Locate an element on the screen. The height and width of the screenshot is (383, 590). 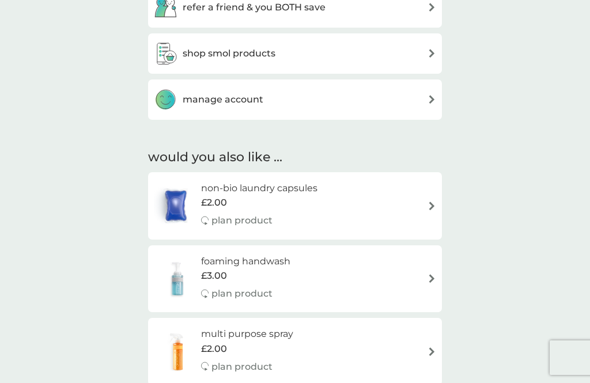
h3: manage account is located at coordinates (223, 100).